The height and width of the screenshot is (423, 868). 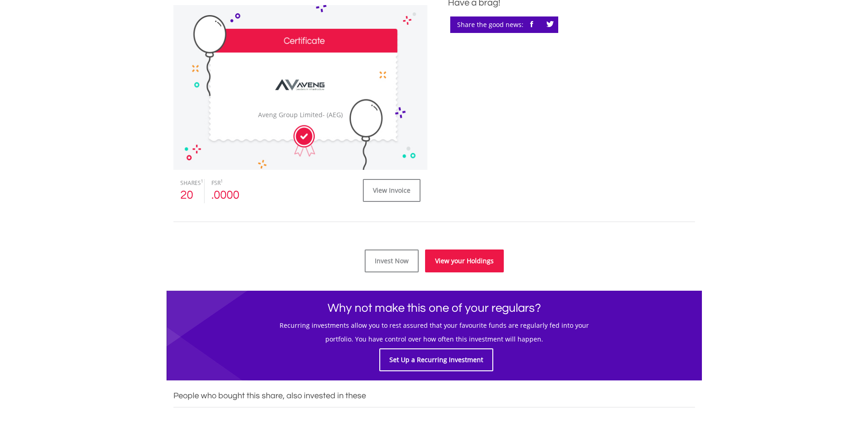 What do you see at coordinates (434, 339) in the screenshot?
I see `h5: portfolio. You have control over how often this investment will happen.` at bounding box center [434, 339].